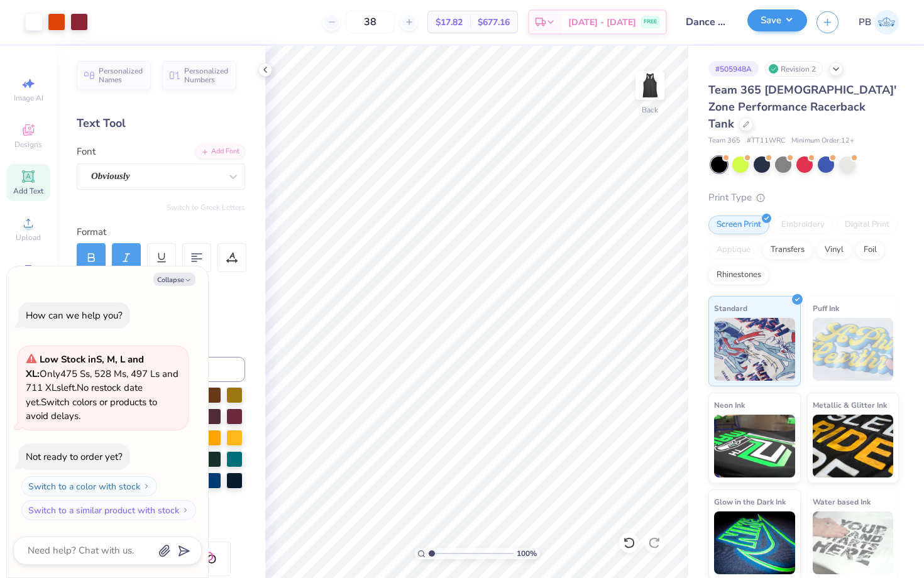  I want to click on span: Only 475 Ss, 528 Ms, 497 Ls and 711 XLs left. Switch colors or products to avoid delays., so click(102, 388).